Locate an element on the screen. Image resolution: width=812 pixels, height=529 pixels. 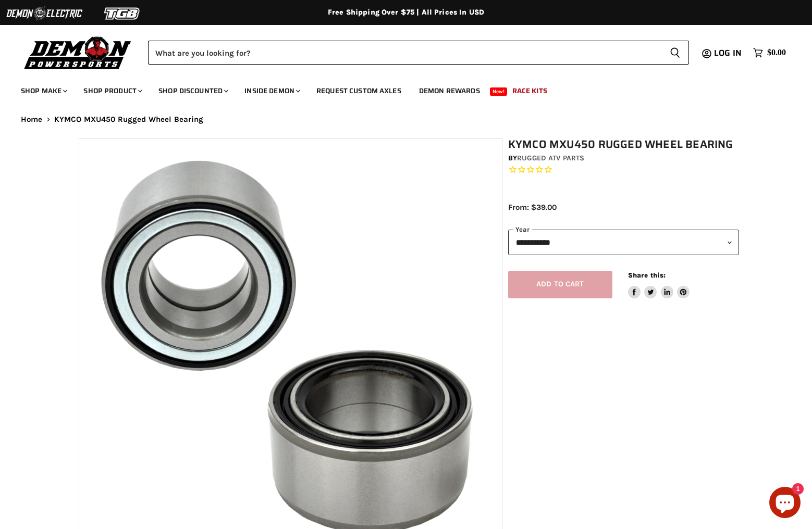
a: Race Kits is located at coordinates (529, 91).